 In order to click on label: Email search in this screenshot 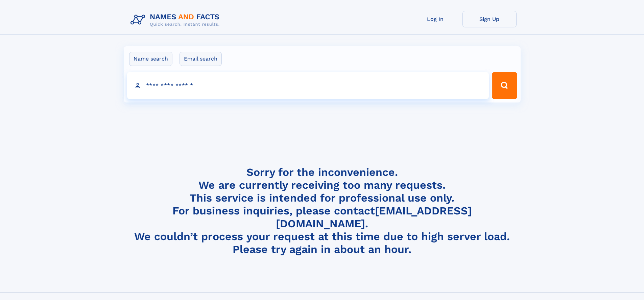, I will do `click(201, 59)`.